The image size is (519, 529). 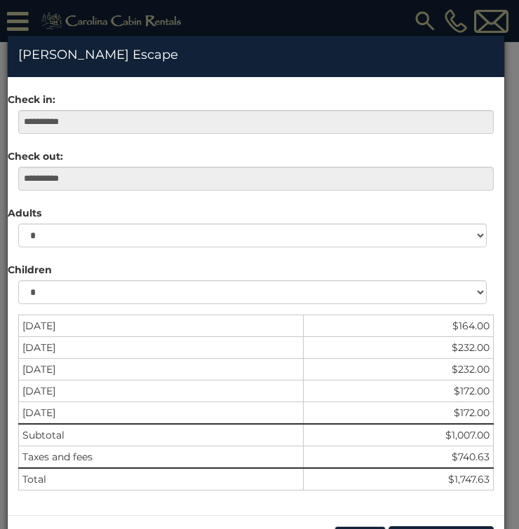 I want to click on label: Children, so click(x=29, y=267).